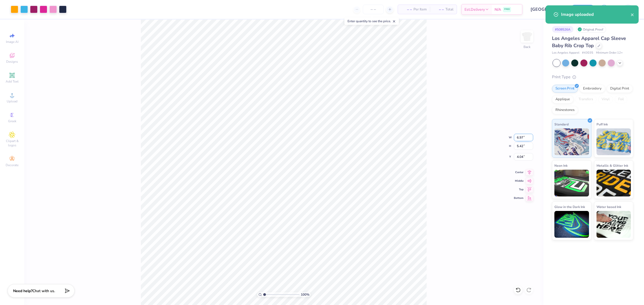  What do you see at coordinates (620, 89) in the screenshot?
I see `div: Digital Print` at bounding box center [620, 89].